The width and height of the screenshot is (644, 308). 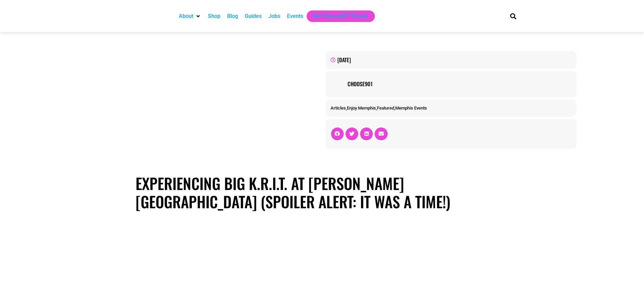 I want to click on div: Share on email, so click(x=381, y=134).